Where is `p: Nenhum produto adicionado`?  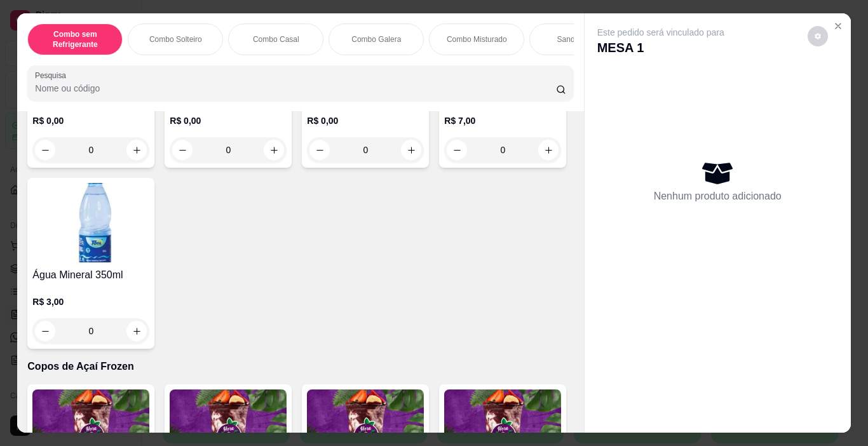 p: Nenhum produto adicionado is located at coordinates (717, 196).